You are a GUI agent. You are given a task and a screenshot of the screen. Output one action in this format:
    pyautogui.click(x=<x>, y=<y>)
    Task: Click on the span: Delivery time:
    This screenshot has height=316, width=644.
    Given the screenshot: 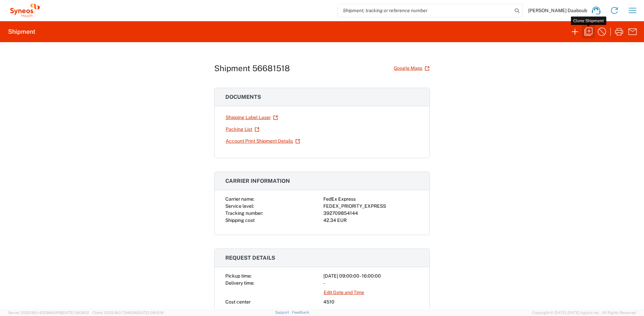 What is the action you would take?
    pyautogui.click(x=240, y=283)
    